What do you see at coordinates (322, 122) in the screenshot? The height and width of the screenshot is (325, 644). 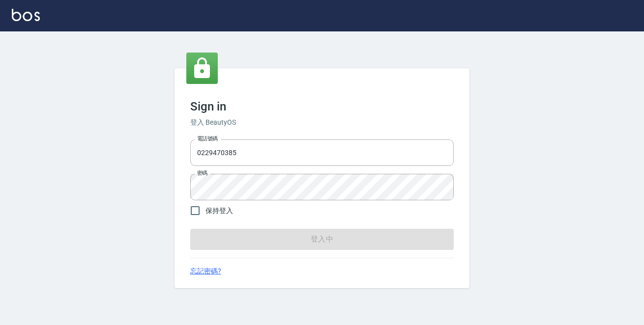 I see `h6: 登入 BeautyOS` at bounding box center [322, 122].